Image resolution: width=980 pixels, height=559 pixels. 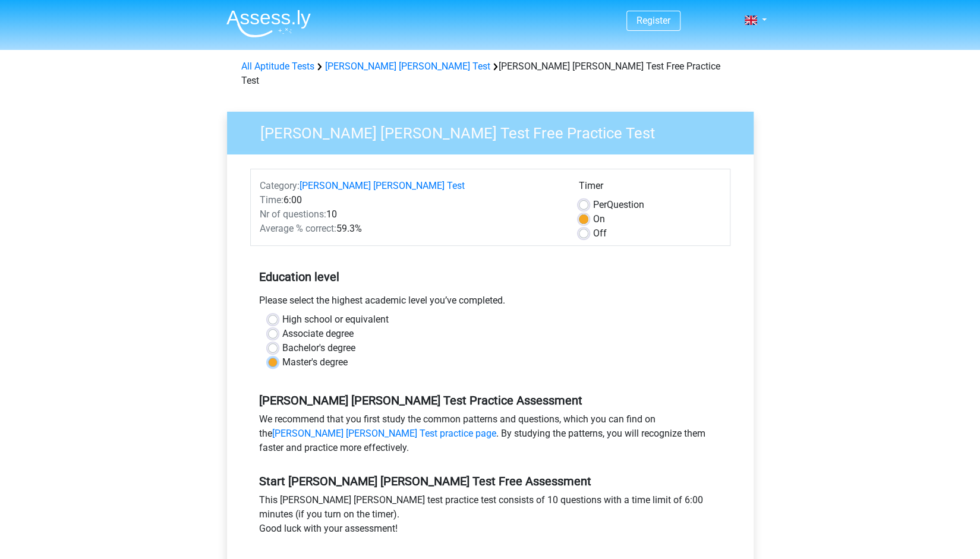 What do you see at coordinates (269, 24) in the screenshot?
I see `img: Assessly` at bounding box center [269, 24].